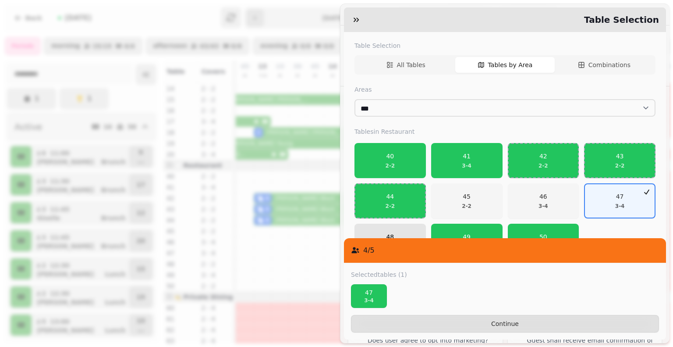 The height and width of the screenshot is (347, 673). What do you see at coordinates (467, 201) in the screenshot?
I see `button: 452-2` at bounding box center [467, 201].